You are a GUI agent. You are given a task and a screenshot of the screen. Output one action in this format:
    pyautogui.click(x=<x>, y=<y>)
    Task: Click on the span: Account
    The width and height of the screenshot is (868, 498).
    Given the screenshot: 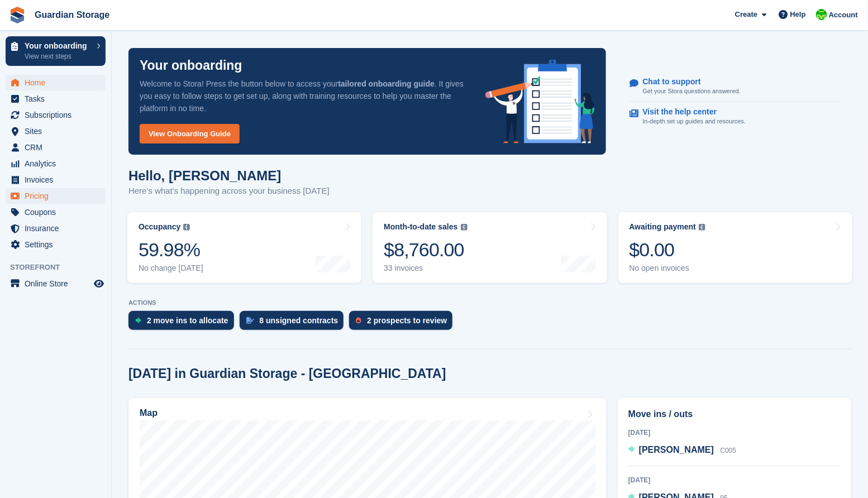 What is the action you would take?
    pyautogui.click(x=843, y=15)
    